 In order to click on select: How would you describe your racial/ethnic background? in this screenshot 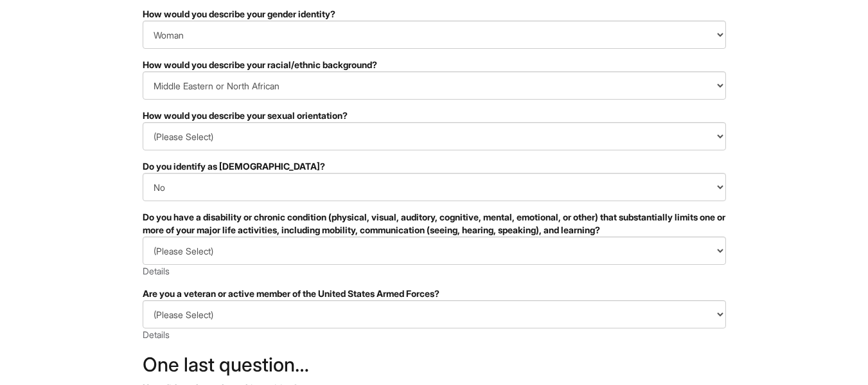, I will do `click(434, 85)`.